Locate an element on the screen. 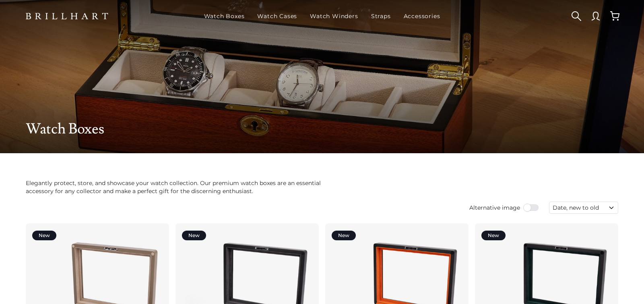 This screenshot has height=304, width=644. p: Elegantly protect, store, and showcase your watch collection. Our premium watch boxes are an esse... is located at coordinates (180, 187).